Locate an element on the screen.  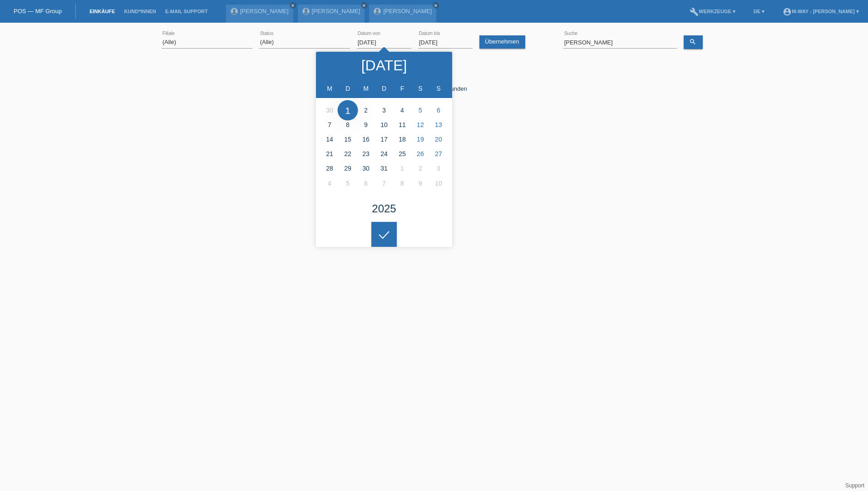
i: build is located at coordinates (694, 12).